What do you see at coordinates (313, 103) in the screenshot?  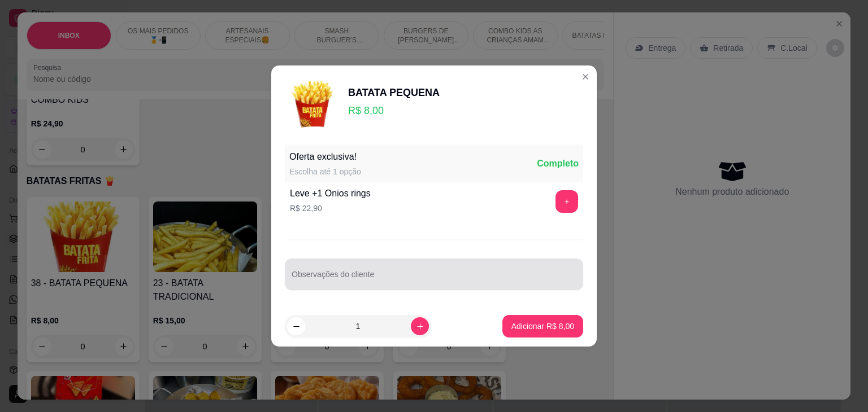 I see `img: product-image` at bounding box center [313, 103].